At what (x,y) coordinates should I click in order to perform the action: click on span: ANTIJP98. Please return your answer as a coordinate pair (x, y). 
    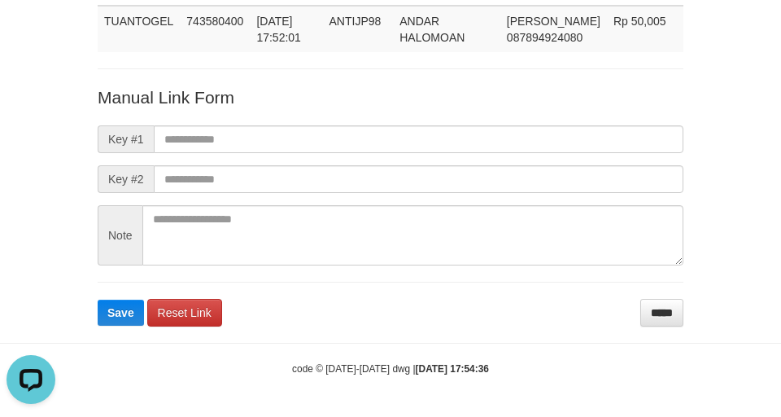
    Looking at the image, I should click on (356, 21).